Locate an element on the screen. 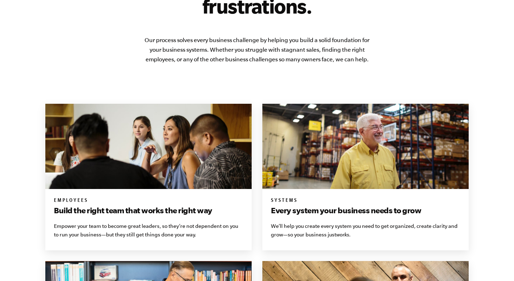  p: We’ll help you create every system you need to get organized, create clarity and grow—so your bus... is located at coordinates (366, 231).